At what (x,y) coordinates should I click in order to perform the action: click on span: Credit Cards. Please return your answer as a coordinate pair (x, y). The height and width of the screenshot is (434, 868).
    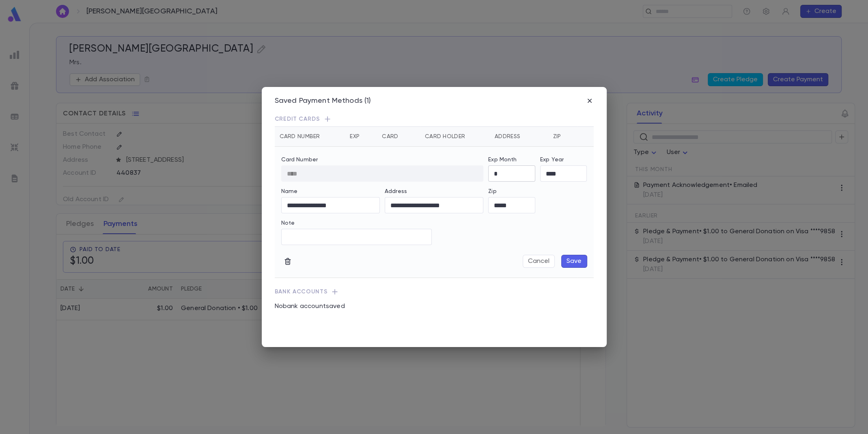
    Looking at the image, I should click on (298, 119).